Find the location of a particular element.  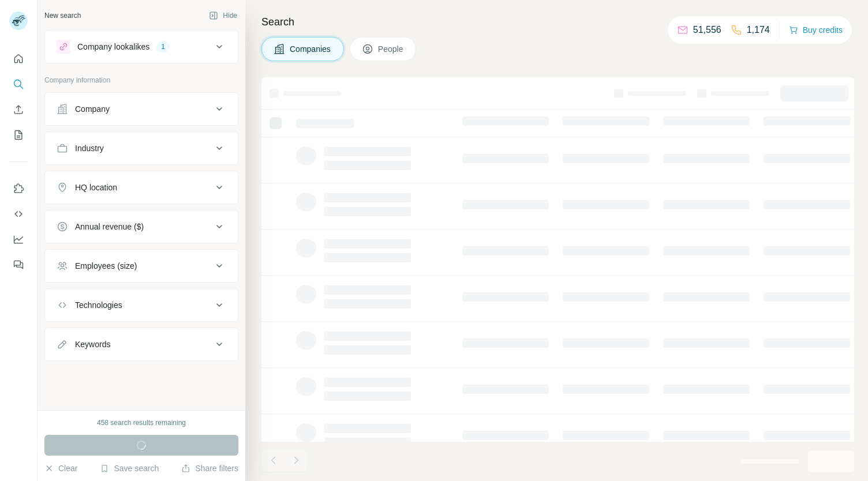

button: Use Surfe API is located at coordinates (19, 214).